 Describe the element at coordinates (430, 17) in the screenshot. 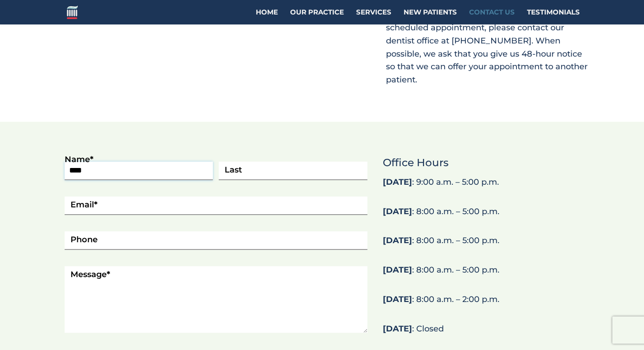

I see `a: New Patients` at that location.